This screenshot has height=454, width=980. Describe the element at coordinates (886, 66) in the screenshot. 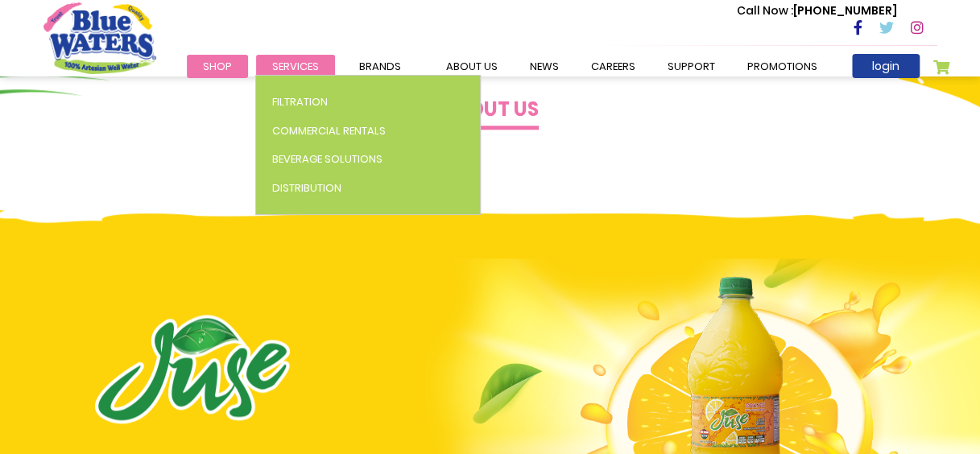

I see `a: login` at that location.